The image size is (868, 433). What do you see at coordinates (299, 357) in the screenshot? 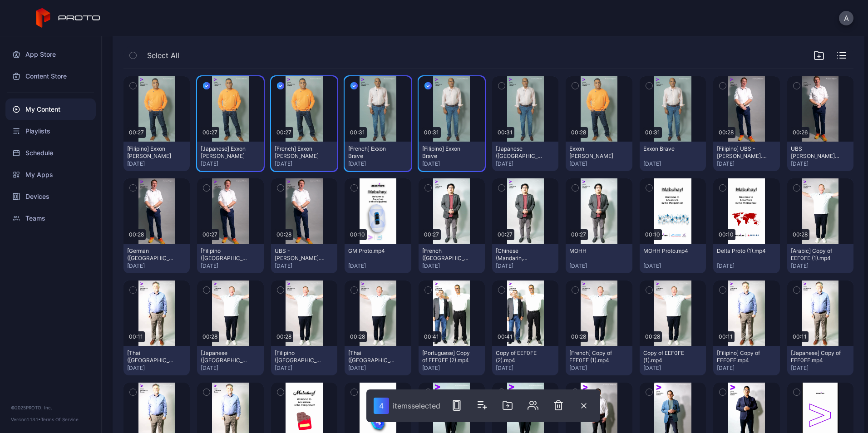
I see `div: [Filipino (Philippines)] Copy of EEF0FE (1).mp4` at bounding box center [299, 357].